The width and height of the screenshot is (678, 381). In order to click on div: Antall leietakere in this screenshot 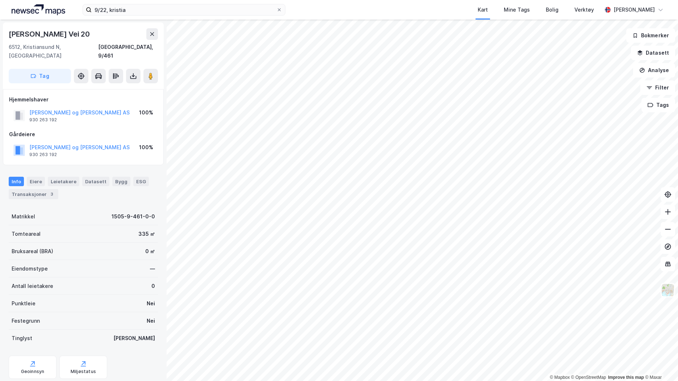, I will do `click(32, 286)`.